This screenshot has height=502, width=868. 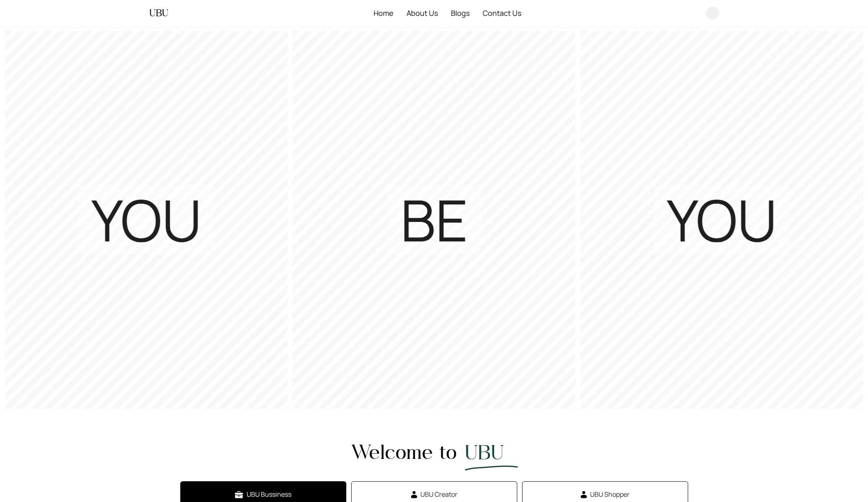 What do you see at coordinates (491, 469) in the screenshot?
I see `img: img-under` at bounding box center [491, 469].